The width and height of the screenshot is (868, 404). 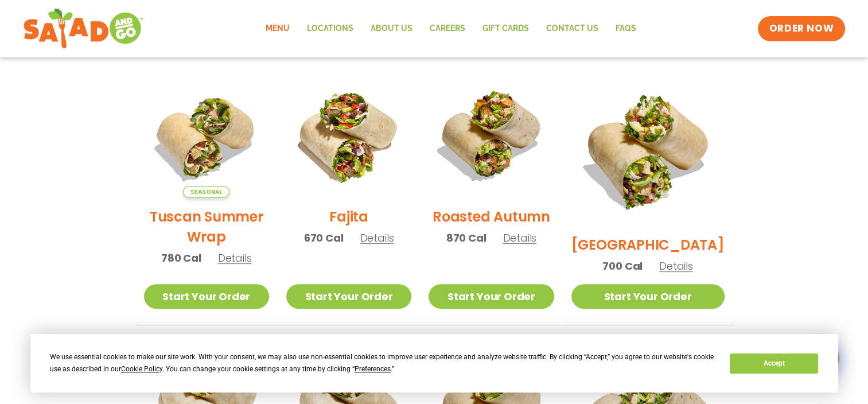 What do you see at coordinates (447, 29) in the screenshot?
I see `a: Careers` at bounding box center [447, 29].